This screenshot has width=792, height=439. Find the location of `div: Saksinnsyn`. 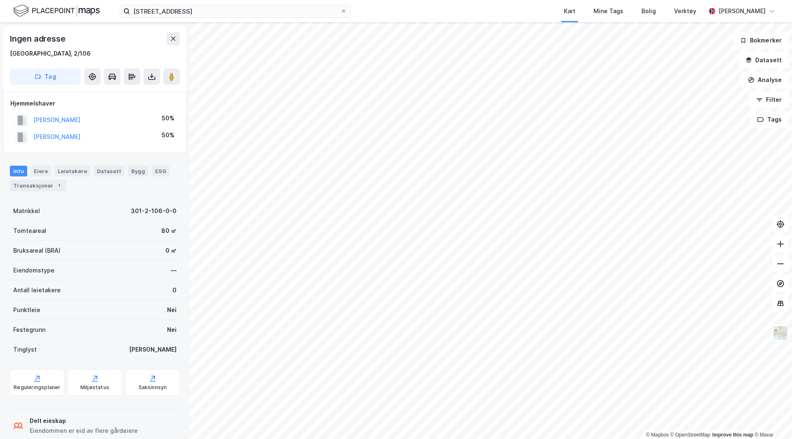

div: Saksinnsyn is located at coordinates (153, 388).